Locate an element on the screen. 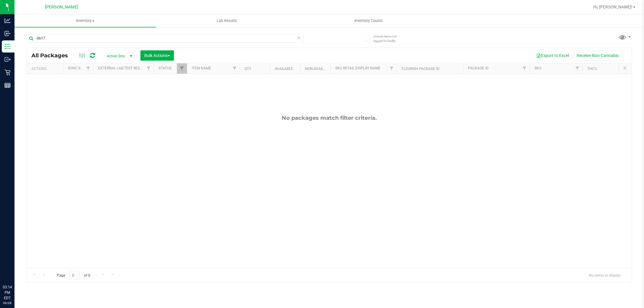 This screenshot has height=308, width=644. span: Inventory Counts is located at coordinates (369, 21).